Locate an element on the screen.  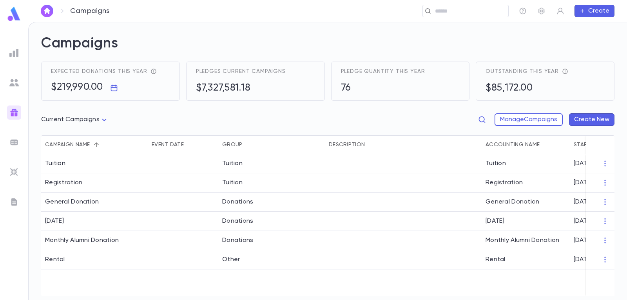
div: Current Campaigns is located at coordinates (75, 119).